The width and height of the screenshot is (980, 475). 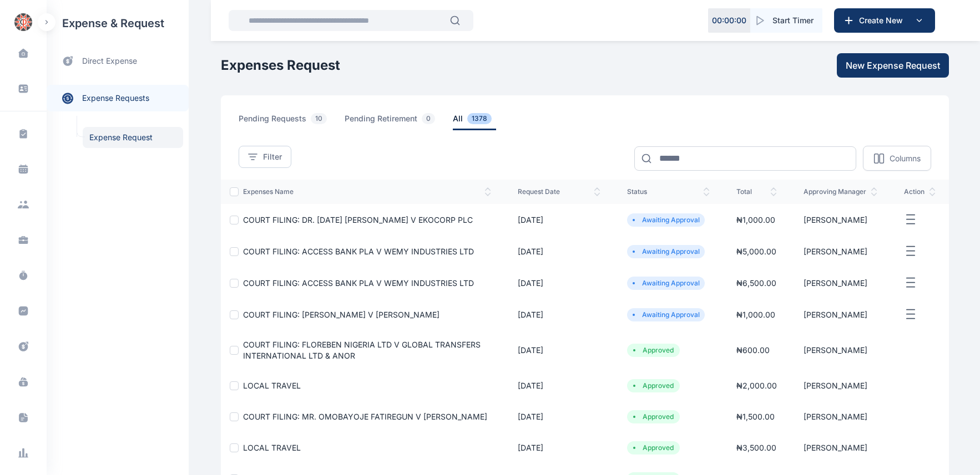 I want to click on span: Expense Request, so click(x=132, y=138).